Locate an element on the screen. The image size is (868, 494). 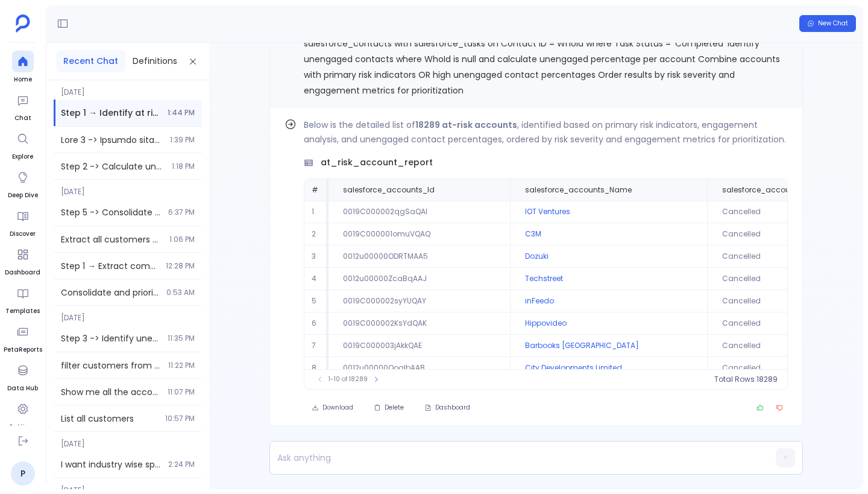
span: 12:28 PM is located at coordinates (180, 266).